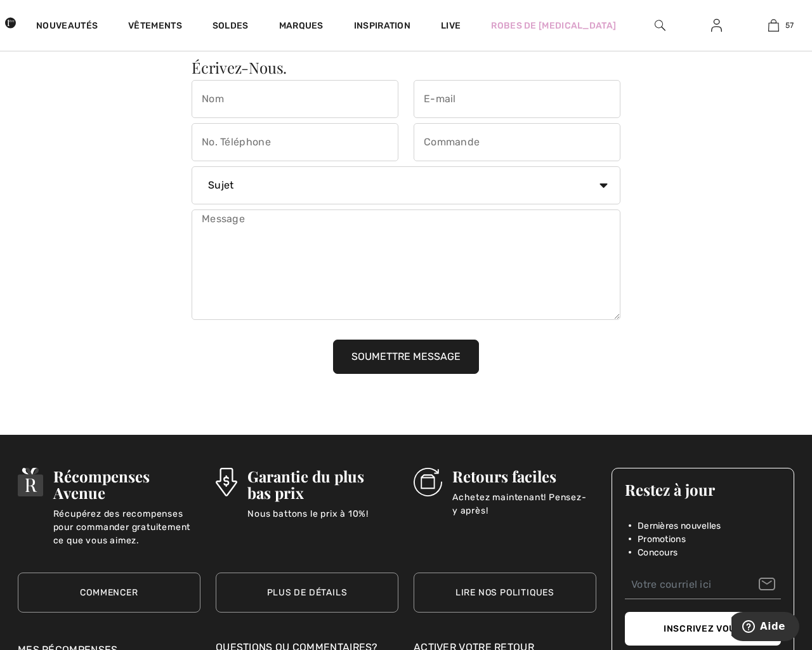 This screenshot has height=650, width=812. What do you see at coordinates (406, 68) in the screenshot?
I see `div: Écrivez-Nous.` at bounding box center [406, 68].